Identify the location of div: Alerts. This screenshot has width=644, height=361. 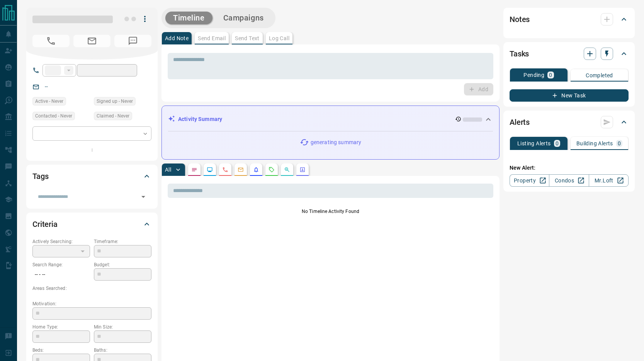
(569, 122).